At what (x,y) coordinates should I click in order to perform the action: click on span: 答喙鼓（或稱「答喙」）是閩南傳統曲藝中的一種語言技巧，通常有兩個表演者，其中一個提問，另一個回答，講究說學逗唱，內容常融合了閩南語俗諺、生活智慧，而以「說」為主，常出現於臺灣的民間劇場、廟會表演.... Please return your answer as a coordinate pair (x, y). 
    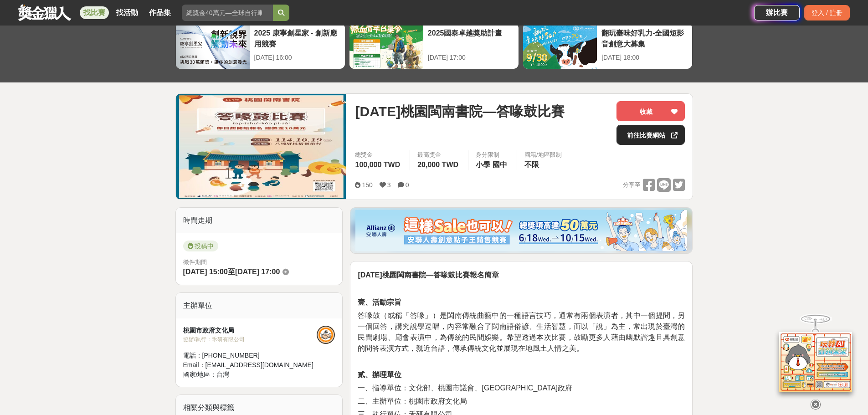
    Looking at the image, I should click on (521, 332).